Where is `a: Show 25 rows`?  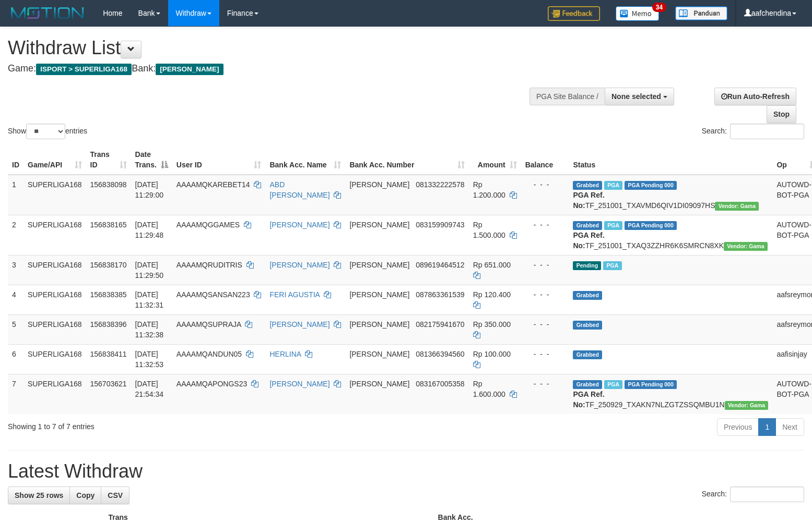
a: Show 25 rows is located at coordinates (39, 496).